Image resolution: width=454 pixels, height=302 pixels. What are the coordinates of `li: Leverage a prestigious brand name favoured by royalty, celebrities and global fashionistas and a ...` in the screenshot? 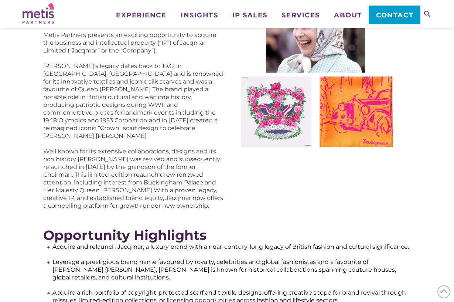 It's located at (232, 269).